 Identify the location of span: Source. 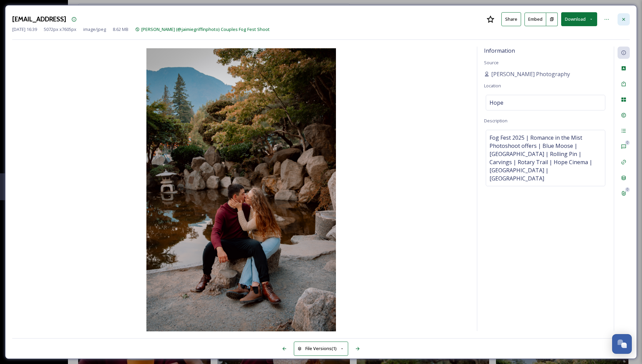
(491, 62).